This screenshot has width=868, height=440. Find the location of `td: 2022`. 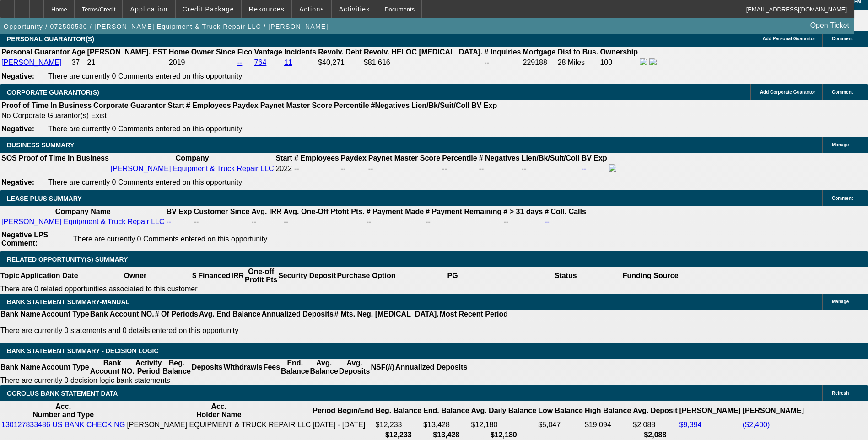

td: 2022 is located at coordinates (284, 169).